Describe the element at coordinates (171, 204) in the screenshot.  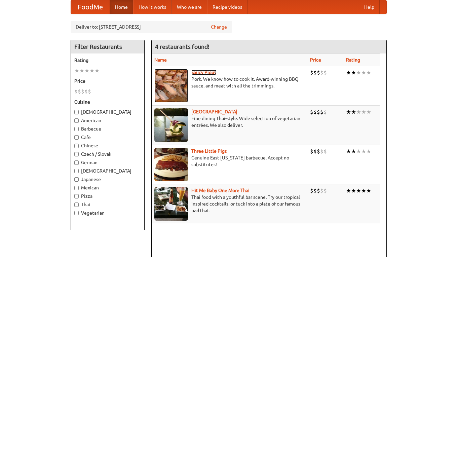
I see `img: babythai.jpg` at that location.